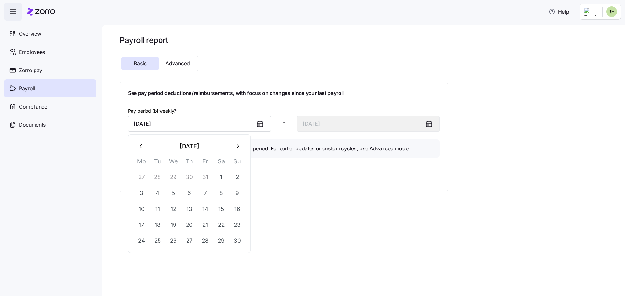  What do you see at coordinates (221, 163) in the screenshot?
I see `th: Sa` at bounding box center [221, 163].